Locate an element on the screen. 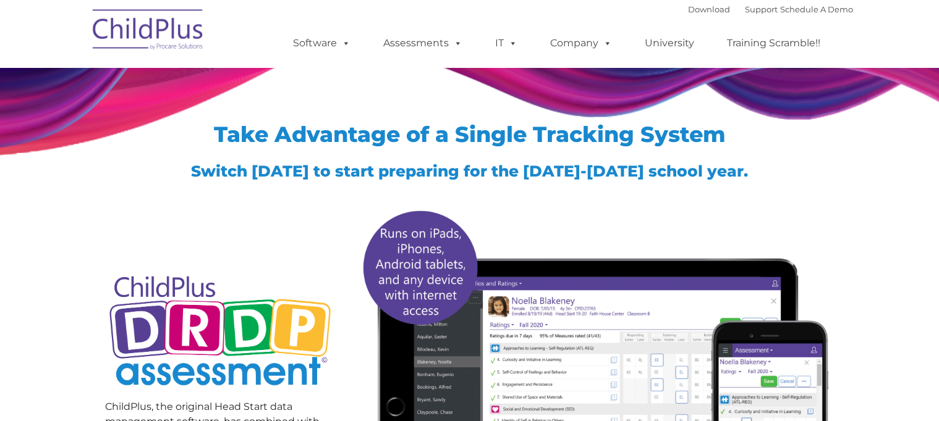 The width and height of the screenshot is (939, 421). a: Assessments is located at coordinates (423, 43).